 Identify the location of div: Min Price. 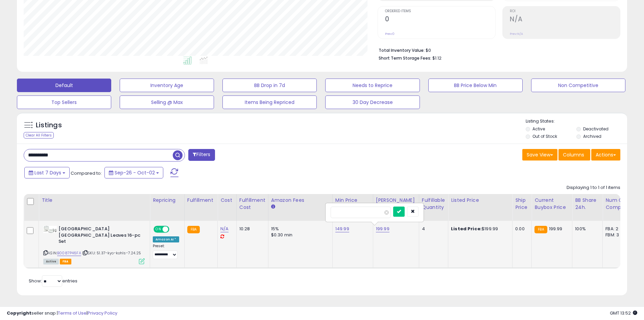
(353, 200).